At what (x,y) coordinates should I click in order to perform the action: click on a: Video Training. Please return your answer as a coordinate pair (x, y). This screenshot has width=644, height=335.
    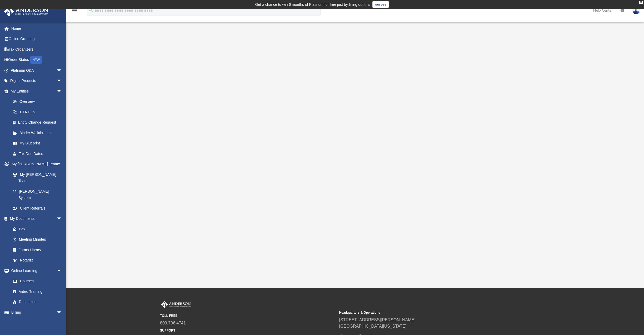
    Looking at the image, I should click on (36, 292).